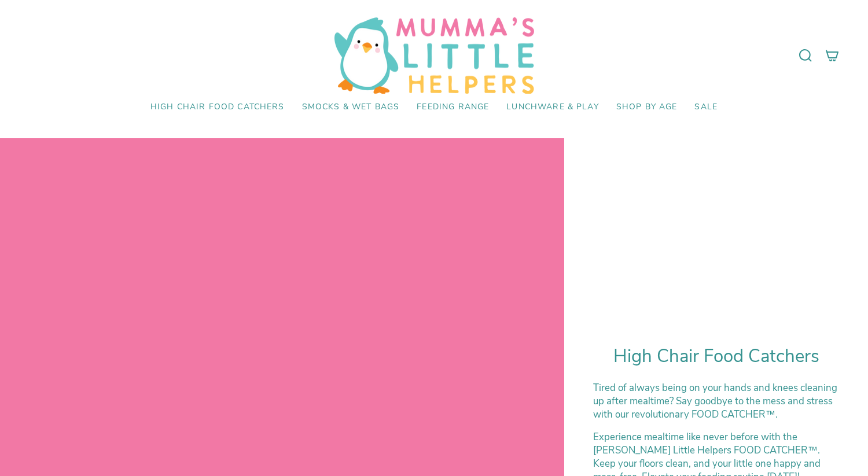 The height and width of the screenshot is (476, 868). Describe the element at coordinates (551, 107) in the screenshot. I see `span: Lunchware & Play` at that location.